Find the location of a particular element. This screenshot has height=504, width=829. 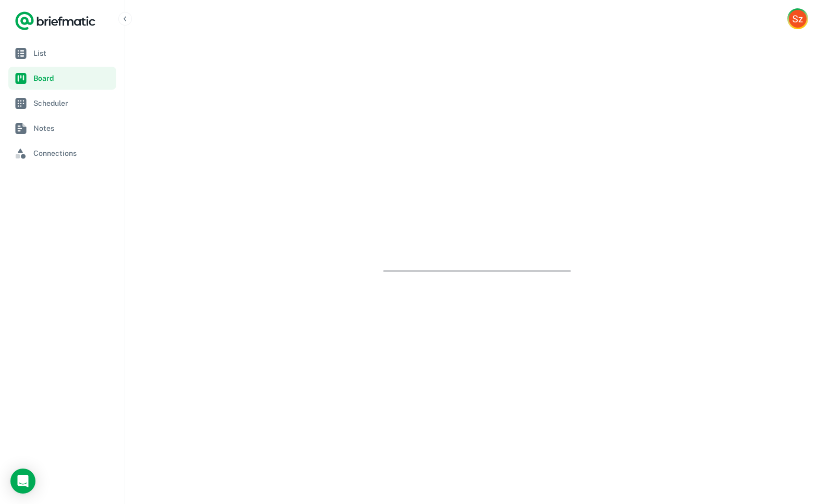

a: Logo is located at coordinates (55, 21).